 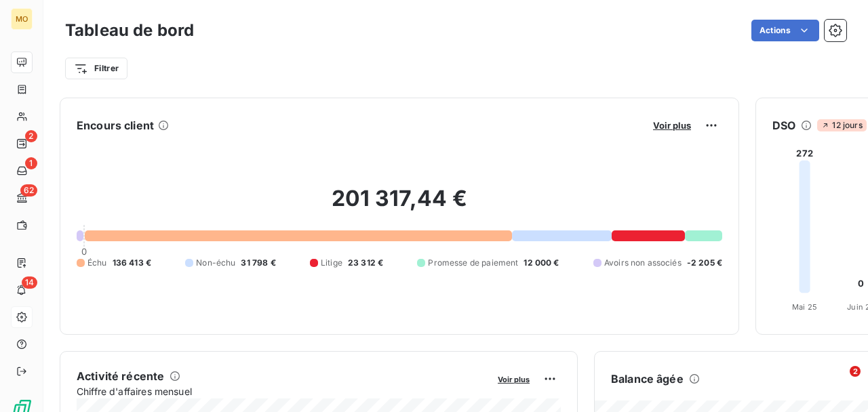 I want to click on h2: 201 317,44 €, so click(x=399, y=205).